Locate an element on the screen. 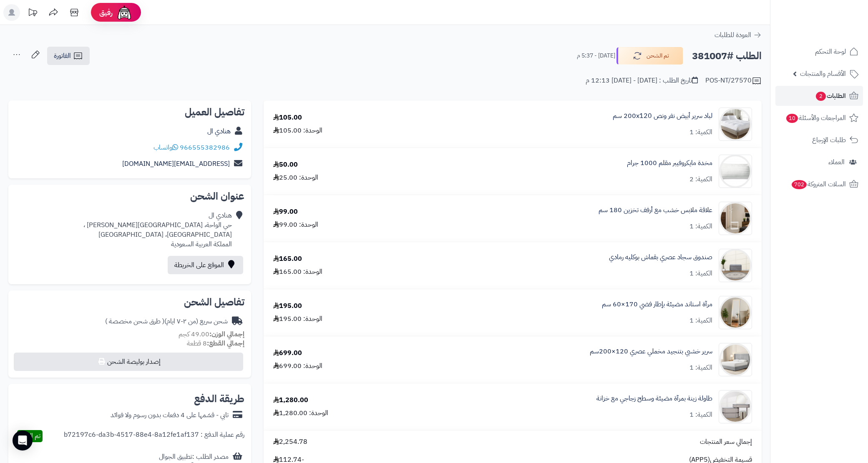 This screenshot has height=463, width=868. a: العودة للطلبات is located at coordinates (738, 35).